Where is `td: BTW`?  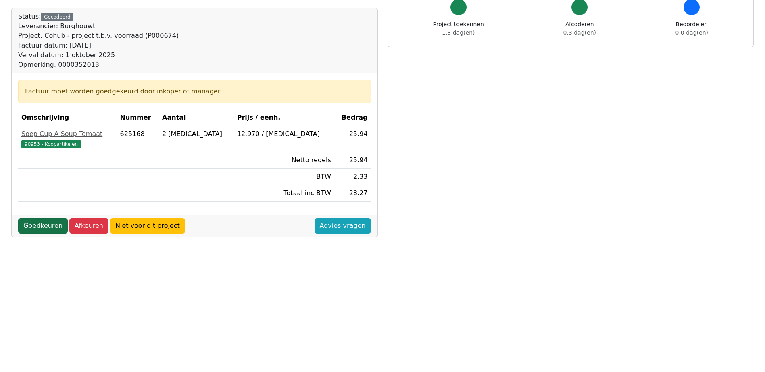 td: BTW is located at coordinates (284, 177).